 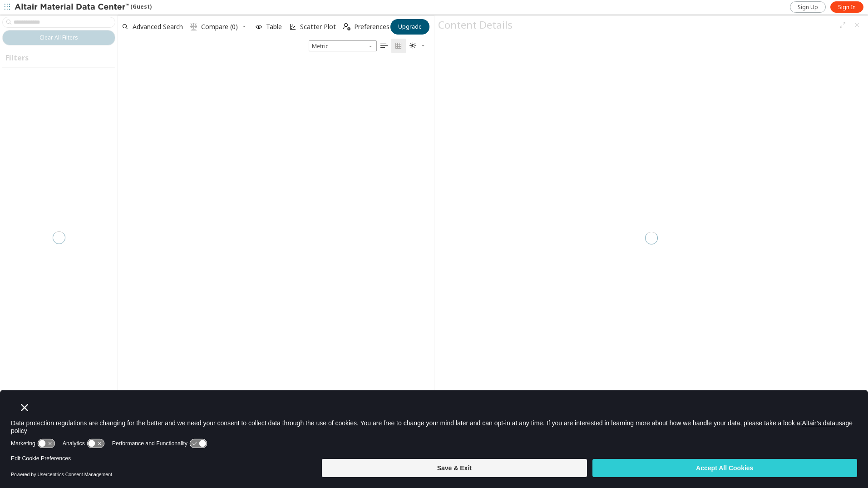 I want to click on button: Tile View, so click(x=399, y=46).